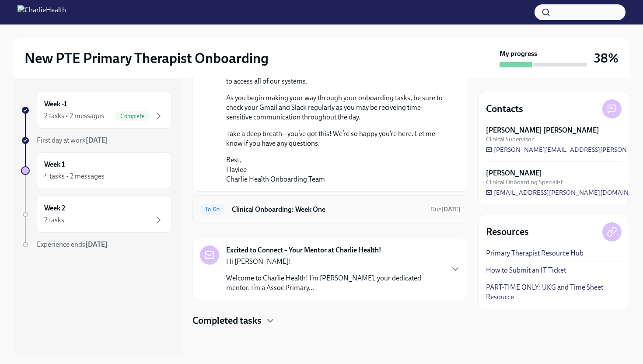 The image size is (643, 364). I want to click on h4: Contacts, so click(504, 109).